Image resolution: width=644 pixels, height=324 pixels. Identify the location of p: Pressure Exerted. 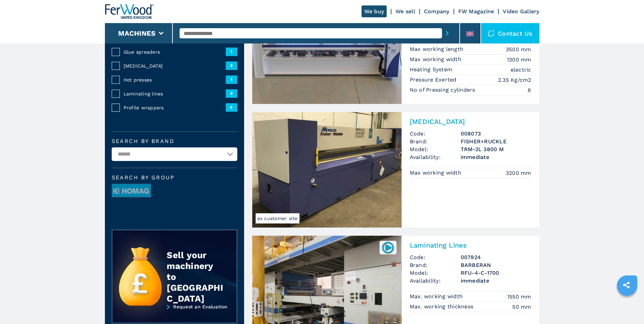
(434, 80).